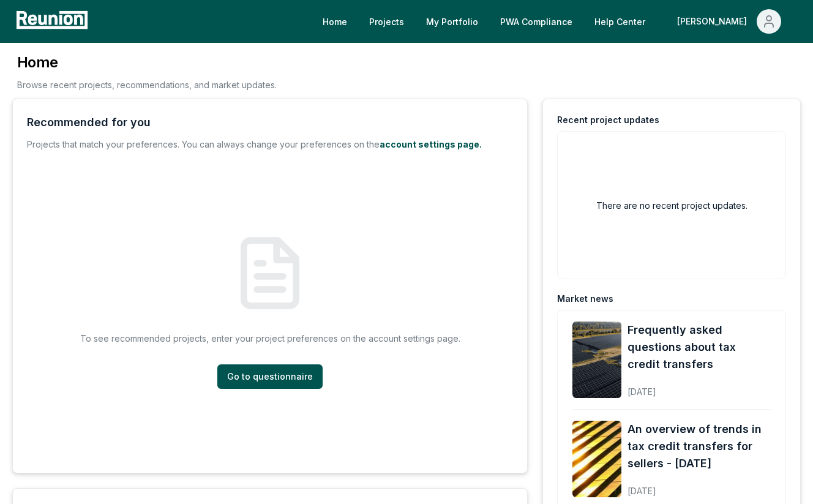  What do you see at coordinates (147, 85) in the screenshot?
I see `p: Browse recent projects, recommendations, and market updates.` at bounding box center [147, 85].